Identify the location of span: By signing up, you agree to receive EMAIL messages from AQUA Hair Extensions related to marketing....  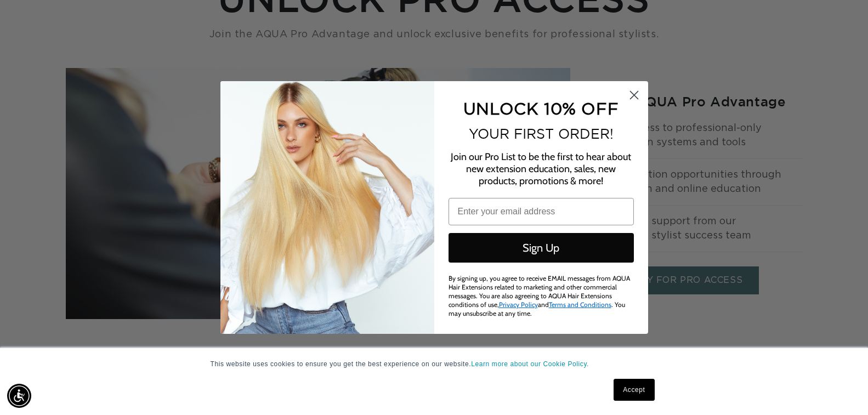
(539, 295).